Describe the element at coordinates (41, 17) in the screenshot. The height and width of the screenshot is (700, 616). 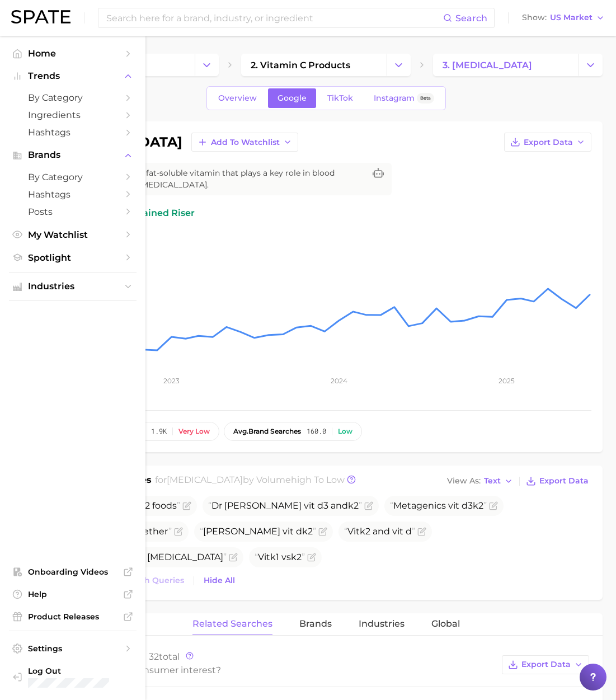
I see `img: SPATE` at that location.